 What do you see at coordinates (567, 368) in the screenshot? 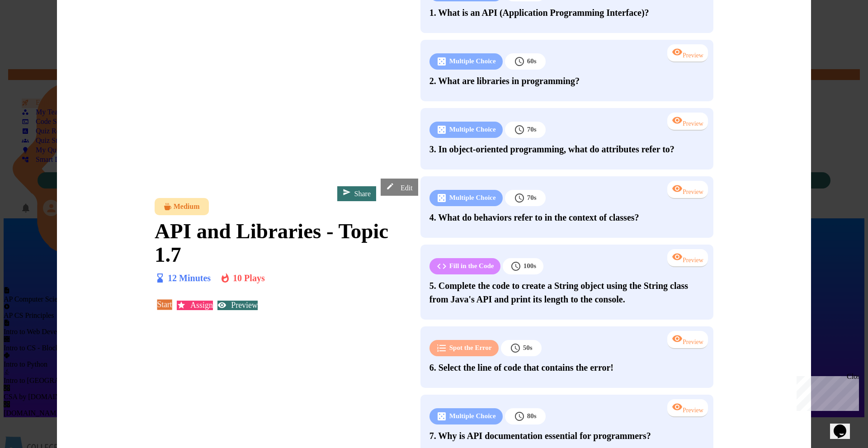
I see `p: 6. Select the line of code that contains the error!` at bounding box center [567, 368].